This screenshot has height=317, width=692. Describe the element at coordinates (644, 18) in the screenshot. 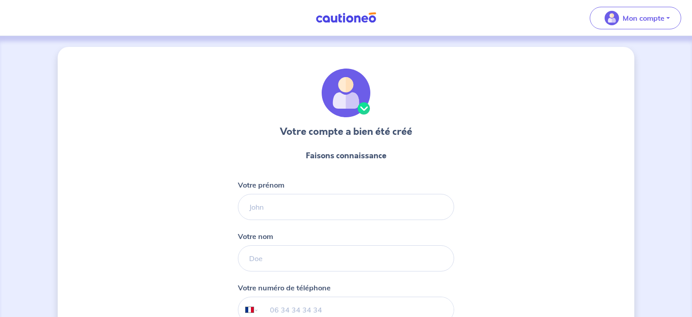

I see `p: Mon compte` at that location.